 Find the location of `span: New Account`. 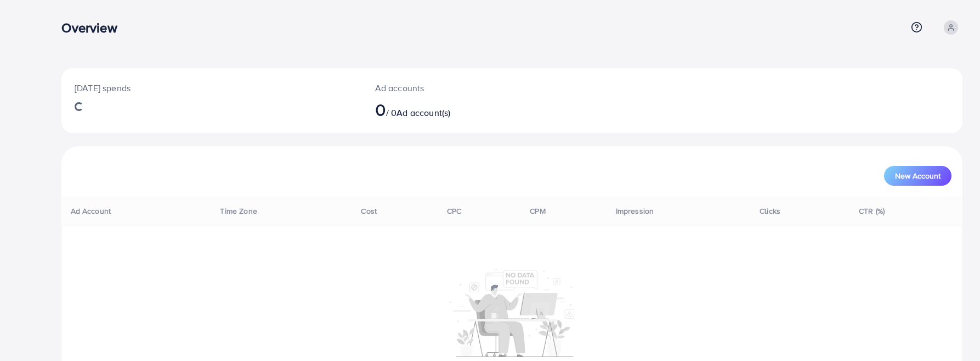

span: New Account is located at coordinates (917, 176).